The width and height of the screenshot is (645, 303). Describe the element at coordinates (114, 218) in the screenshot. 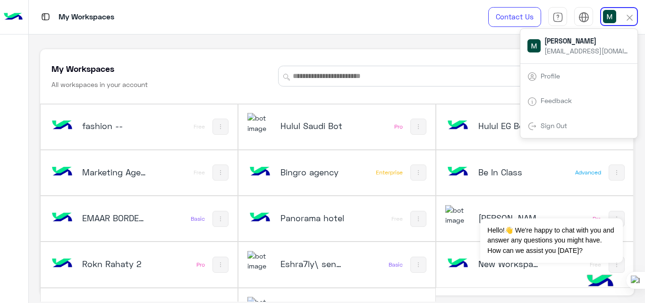

I see `h5: EMAAR BORDER CONSULTING ENGINEER` at that location.